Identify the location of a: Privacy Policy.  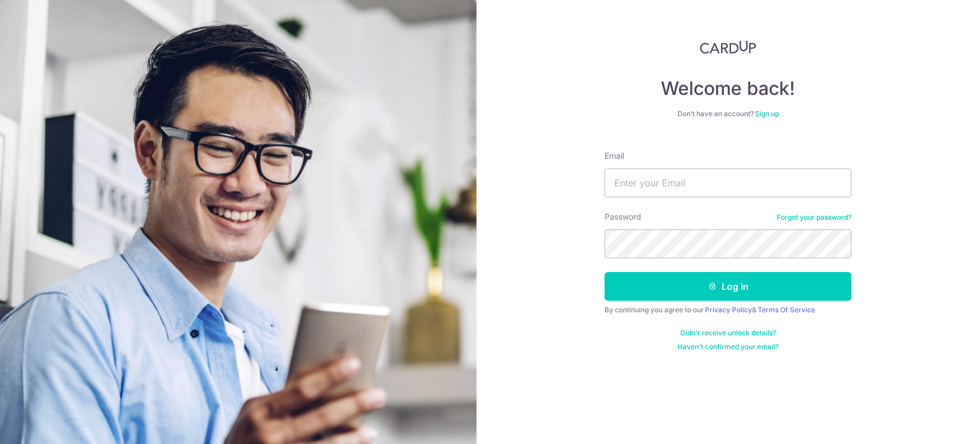
(729, 310).